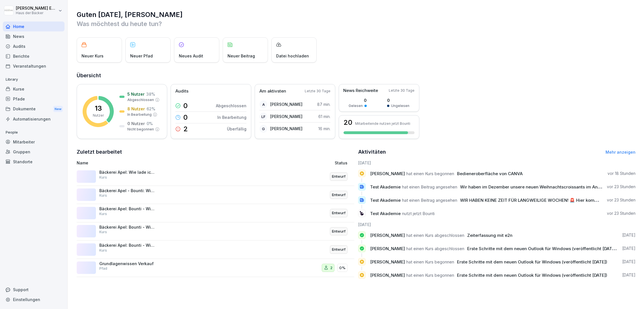  What do you see at coordinates (324, 128) in the screenshot?
I see `p: 16 min.` at bounding box center [324, 128].